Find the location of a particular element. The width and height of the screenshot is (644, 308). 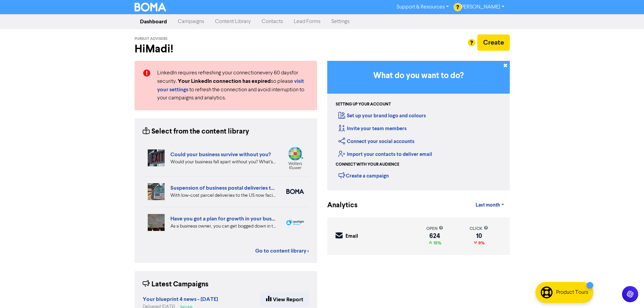

a: Settings is located at coordinates (340, 22).